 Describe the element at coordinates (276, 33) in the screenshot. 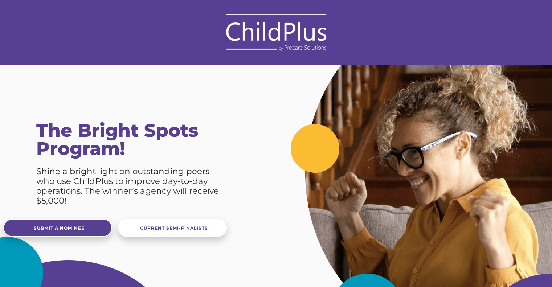

I see `img: ChildPlus_Logo-ByPC-White` at that location.